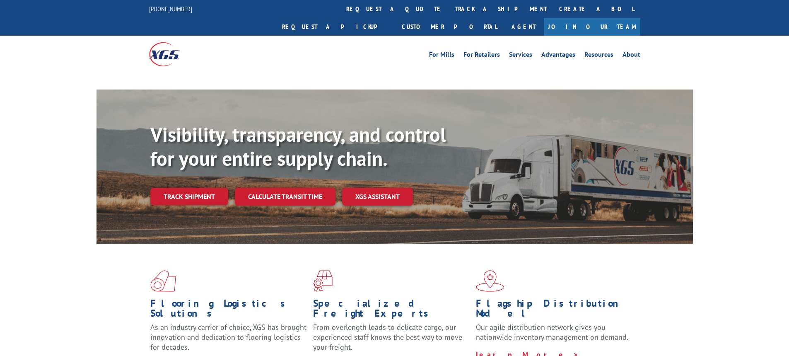 This screenshot has width=789, height=356. I want to click on a: For Mills, so click(441, 56).